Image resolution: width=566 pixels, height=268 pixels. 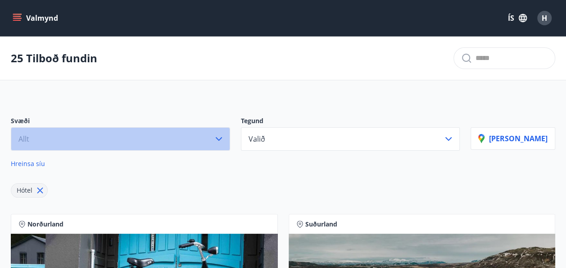 What do you see at coordinates (24, 190) in the screenshot?
I see `span: Hótel` at bounding box center [24, 190].